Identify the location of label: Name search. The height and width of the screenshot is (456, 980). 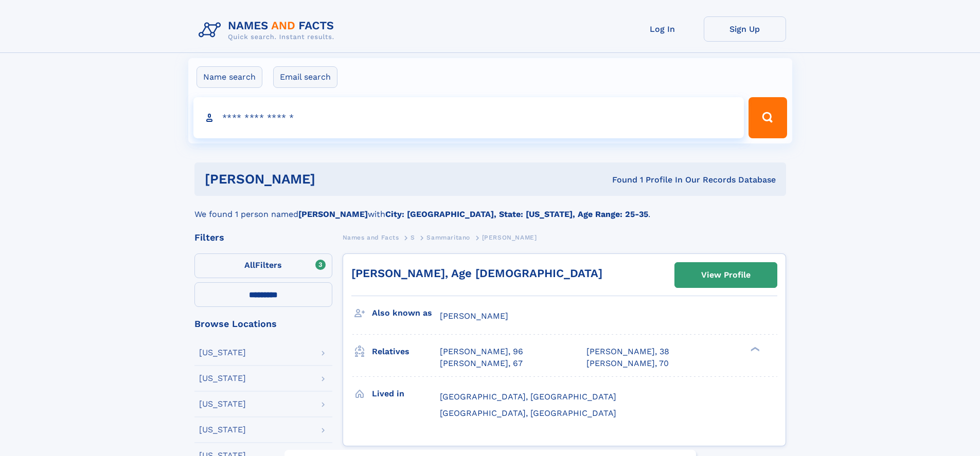
(229, 77).